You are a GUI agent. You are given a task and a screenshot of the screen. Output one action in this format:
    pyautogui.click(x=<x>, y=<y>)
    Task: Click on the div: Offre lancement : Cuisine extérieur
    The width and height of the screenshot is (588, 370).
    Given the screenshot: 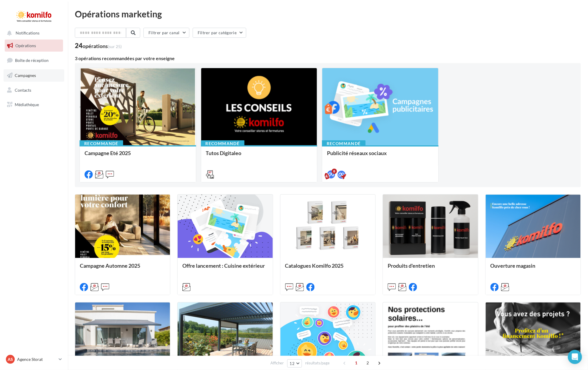 What is the action you would take?
    pyautogui.click(x=225, y=268)
    